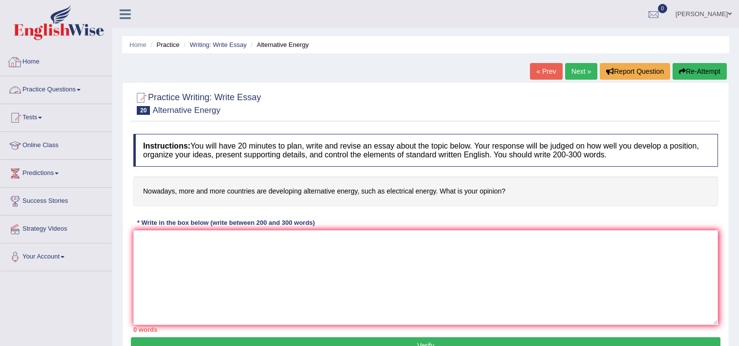  What do you see at coordinates (663, 8) in the screenshot?
I see `span: 0` at bounding box center [663, 8].